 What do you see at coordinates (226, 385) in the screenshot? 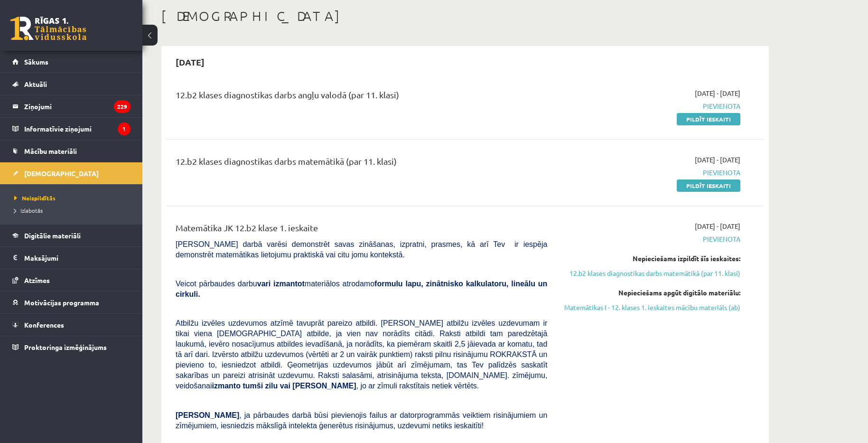
I see `b: izmanto` at bounding box center [226, 385].